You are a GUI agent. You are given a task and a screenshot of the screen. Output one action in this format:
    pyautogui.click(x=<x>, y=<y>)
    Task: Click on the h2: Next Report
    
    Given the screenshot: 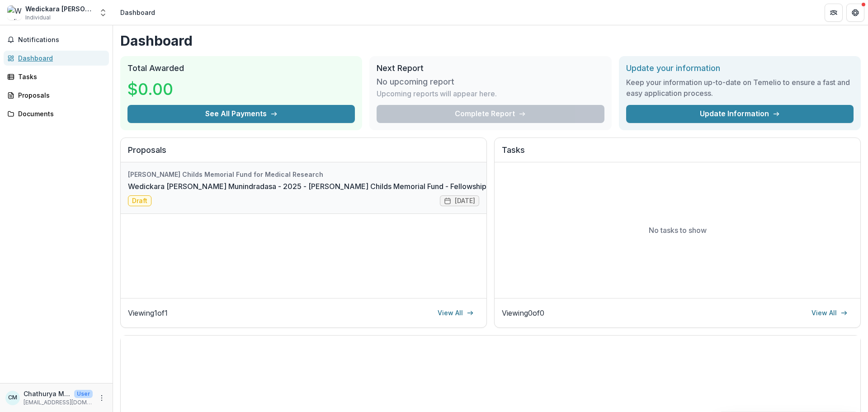 What is the action you would take?
    pyautogui.click(x=490, y=68)
    